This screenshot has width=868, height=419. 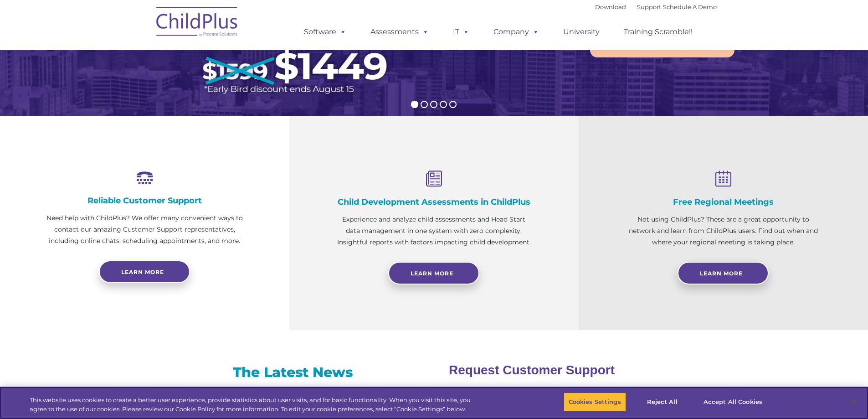 What do you see at coordinates (197, 23) in the screenshot?
I see `img: ChildPlus by Procare Solutions` at bounding box center [197, 23].